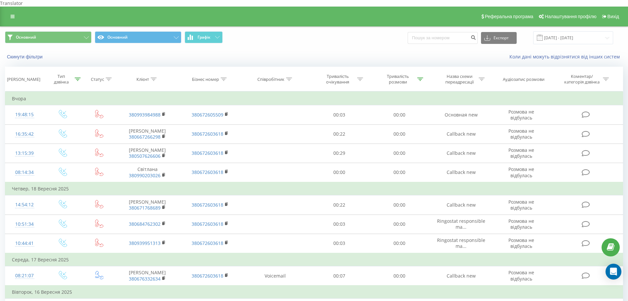  What do you see at coordinates (145, 115) in the screenshot?
I see `a: 380993984988` at bounding box center [145, 115].